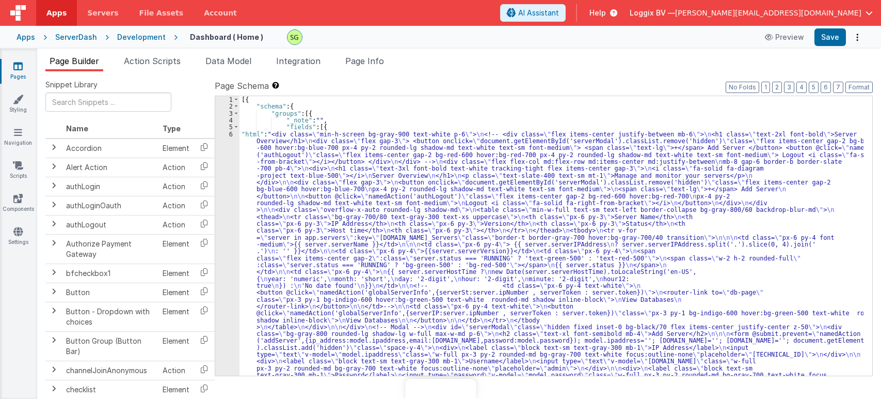  I want to click on td: Button, so click(110, 292).